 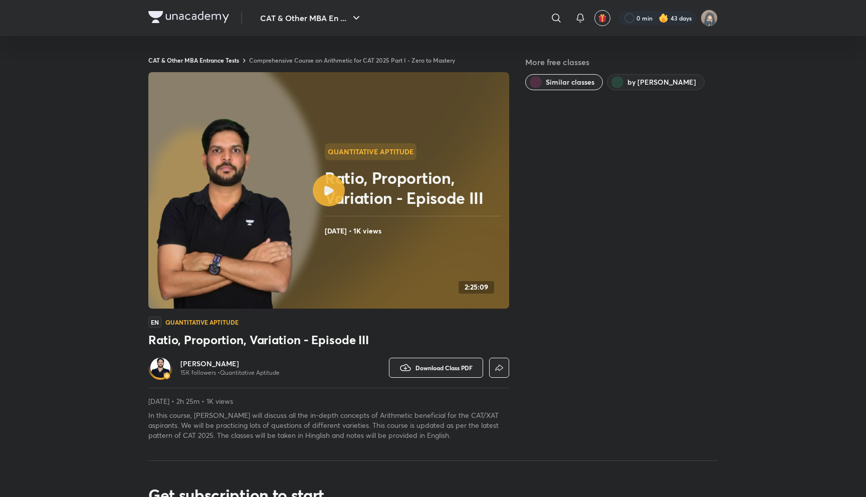 I want to click on span: Download Class PDF, so click(x=444, y=368).